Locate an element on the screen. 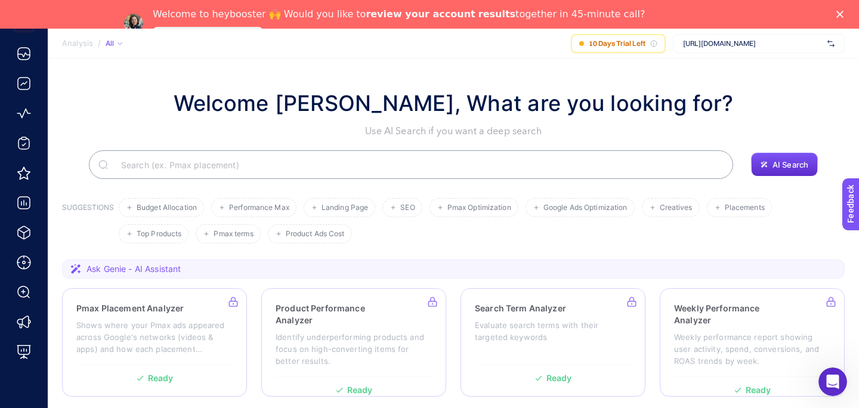 The image size is (859, 408). span: SEO is located at coordinates (407, 207).